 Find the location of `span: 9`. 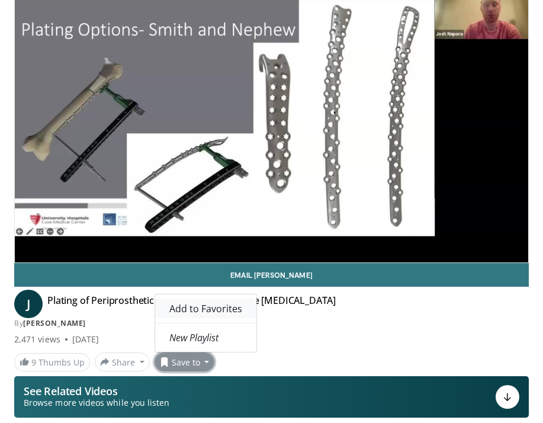

span: 9 is located at coordinates (34, 362).